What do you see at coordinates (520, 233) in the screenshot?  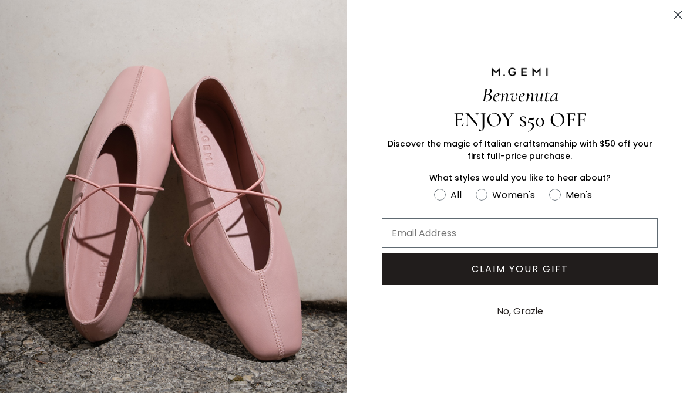 I see `input: Email Address` at bounding box center [520, 233].